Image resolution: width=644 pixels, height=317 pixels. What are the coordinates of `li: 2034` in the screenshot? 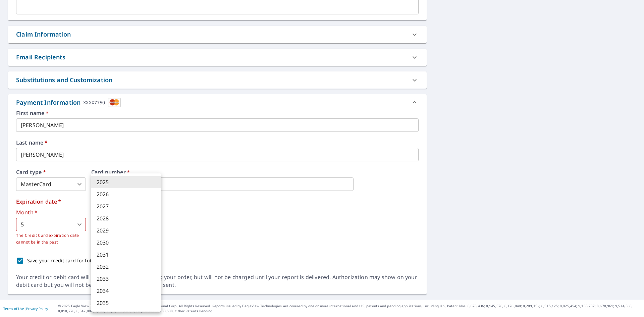 It's located at (126, 290).